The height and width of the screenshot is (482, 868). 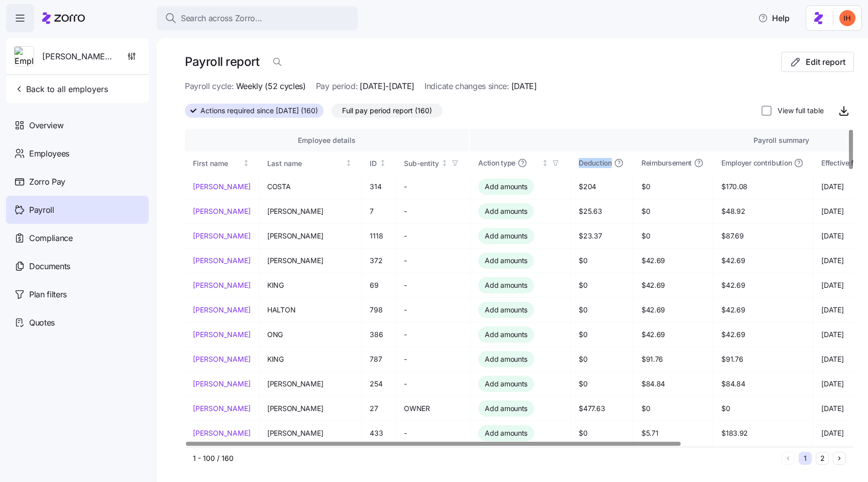 I want to click on div: 1 - 100 / 160, so click(x=485, y=458).